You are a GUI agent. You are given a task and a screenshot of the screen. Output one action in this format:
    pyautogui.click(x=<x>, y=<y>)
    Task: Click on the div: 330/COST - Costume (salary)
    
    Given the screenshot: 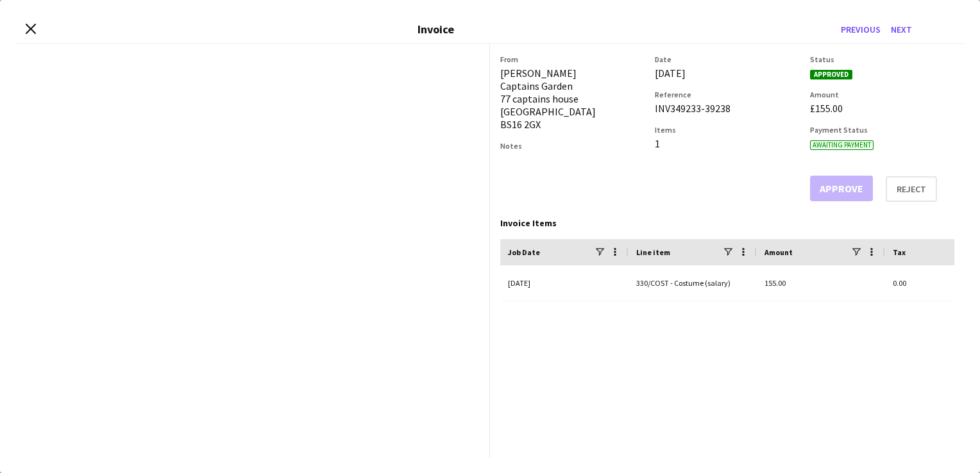 What is the action you would take?
    pyautogui.click(x=692, y=283)
    